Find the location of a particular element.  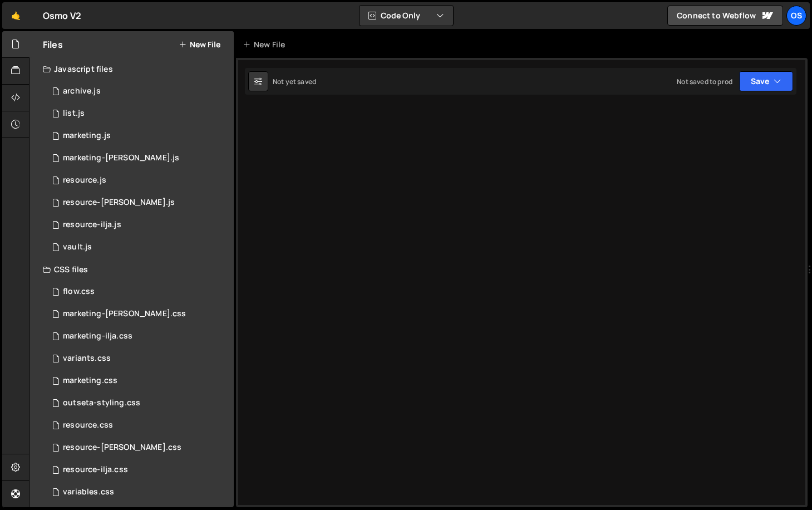

div: resource-ilja.js is located at coordinates (92, 225).